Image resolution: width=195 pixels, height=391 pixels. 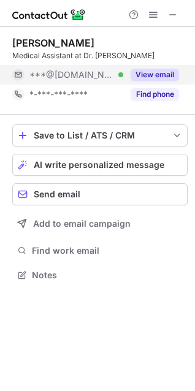 I want to click on button: Add to email campaign, so click(x=100, y=223).